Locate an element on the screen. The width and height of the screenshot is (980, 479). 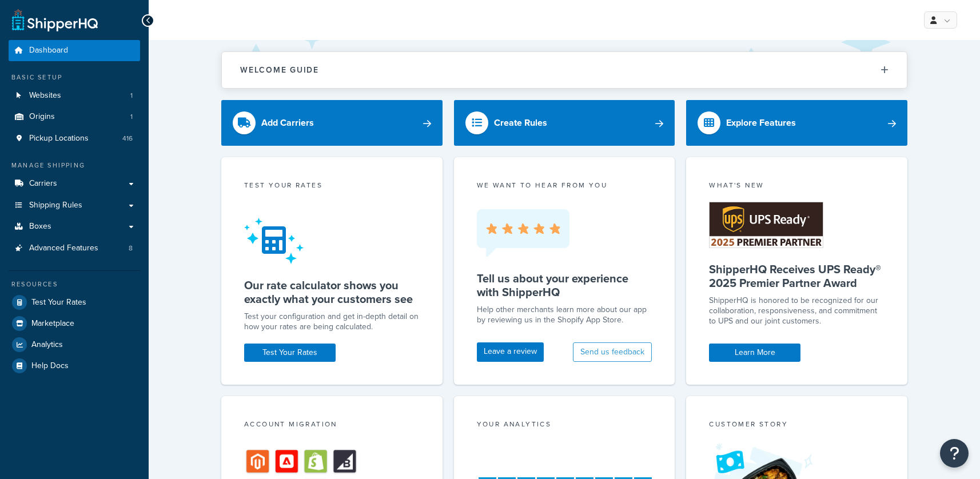
span: Boxes is located at coordinates (40, 226).